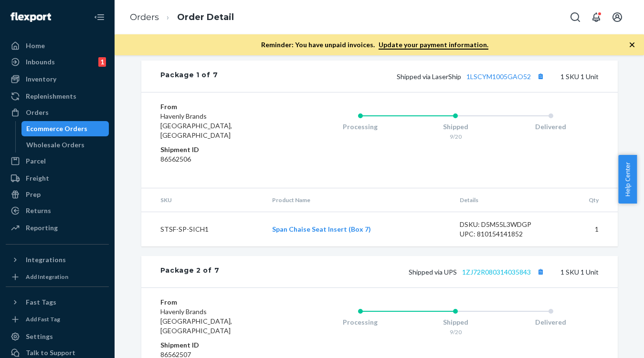 The image size is (644, 358). I want to click on div: Inventory, so click(41, 79).